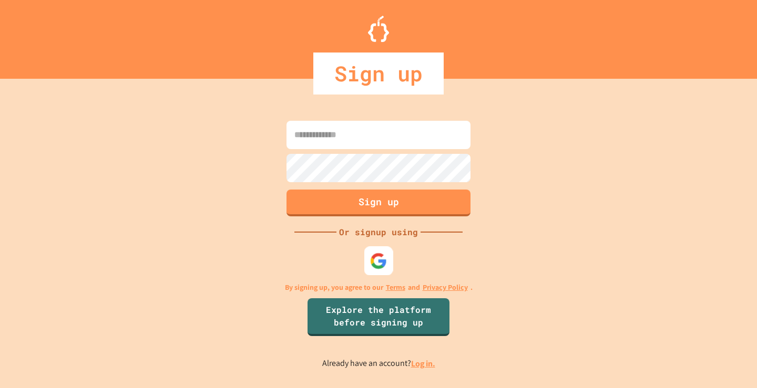 Image resolution: width=757 pixels, height=388 pixels. What do you see at coordinates (378, 232) in the screenshot?
I see `div: Or signup using` at bounding box center [378, 232].